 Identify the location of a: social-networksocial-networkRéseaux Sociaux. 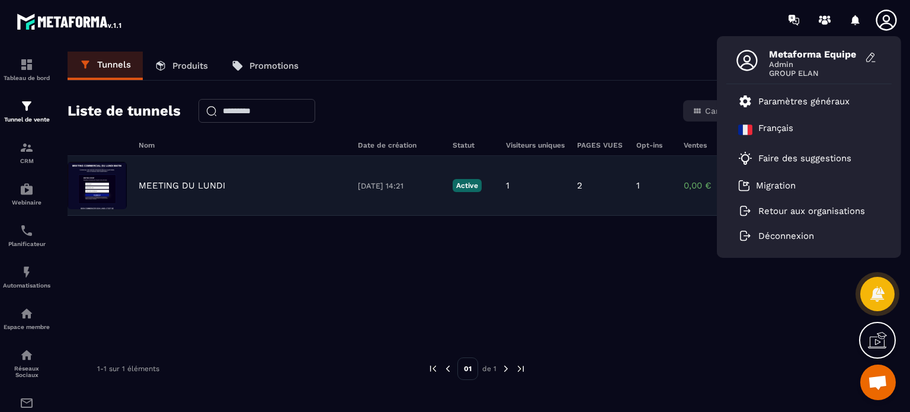
(27, 362).